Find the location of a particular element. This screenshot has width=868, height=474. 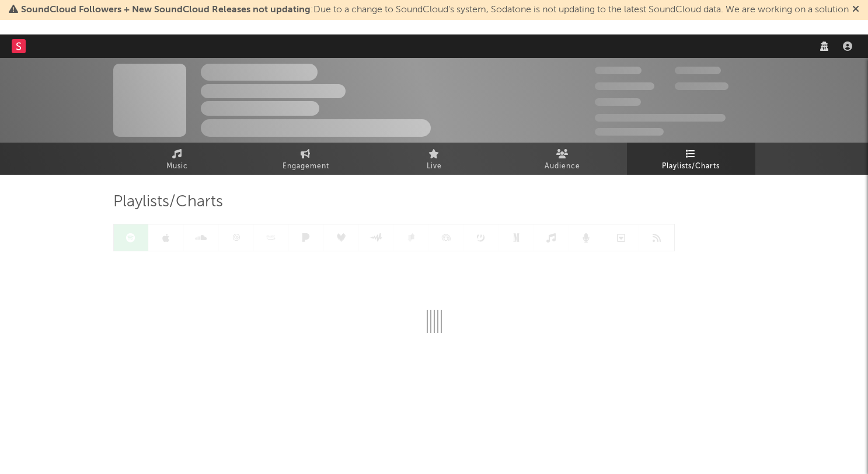

a: Playlists/Charts is located at coordinates (691, 158).